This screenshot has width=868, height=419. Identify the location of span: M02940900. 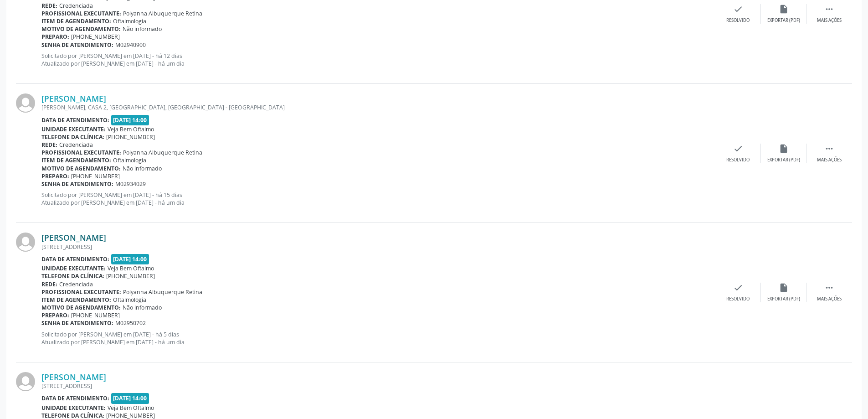
(130, 44).